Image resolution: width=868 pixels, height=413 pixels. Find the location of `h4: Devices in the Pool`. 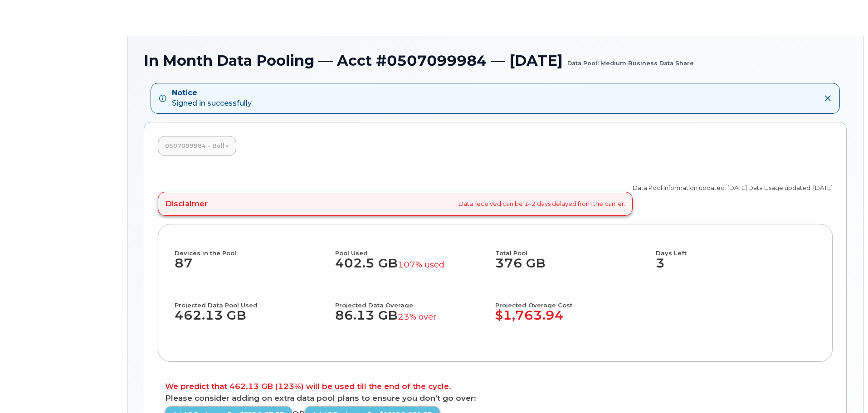

h4: Devices in the Pool is located at coordinates (255, 248).